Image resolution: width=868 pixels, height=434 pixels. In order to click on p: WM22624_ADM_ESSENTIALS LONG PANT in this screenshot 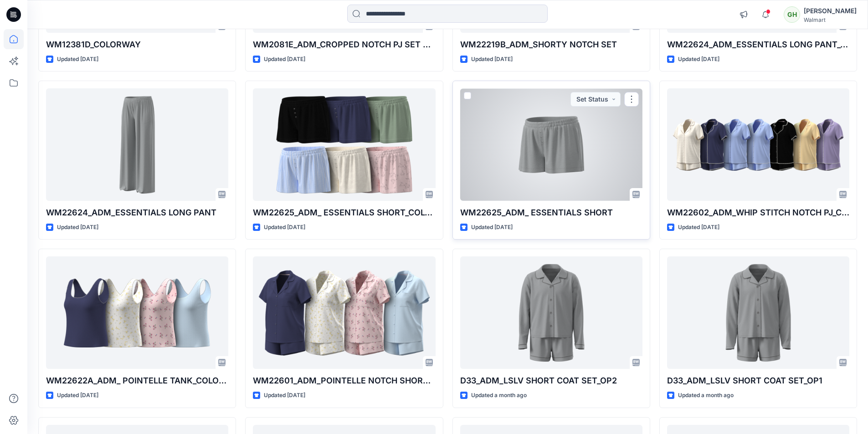, I will do `click(137, 213)`.